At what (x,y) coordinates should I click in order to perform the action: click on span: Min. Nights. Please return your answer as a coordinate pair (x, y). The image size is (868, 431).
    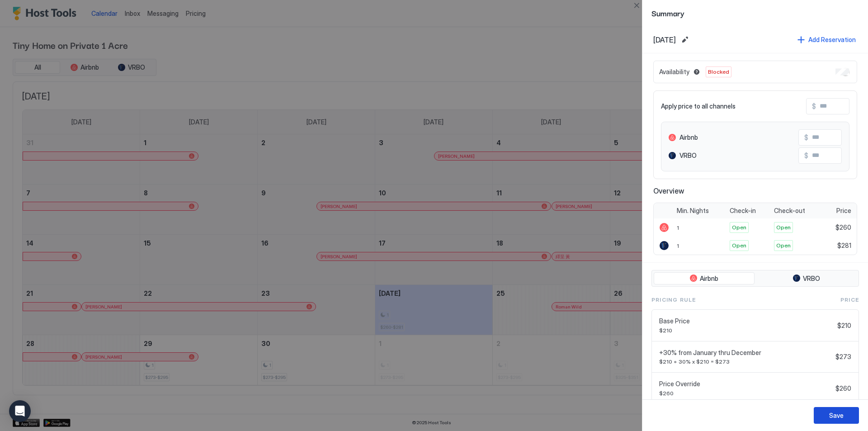
    Looking at the image, I should click on (693, 211).